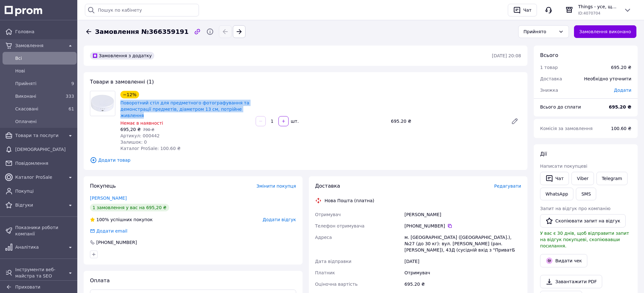 This screenshot has width=644, height=293. Describe the element at coordinates (583, 221) in the screenshot. I see `button: Скопіювати запит на відгук` at that location.